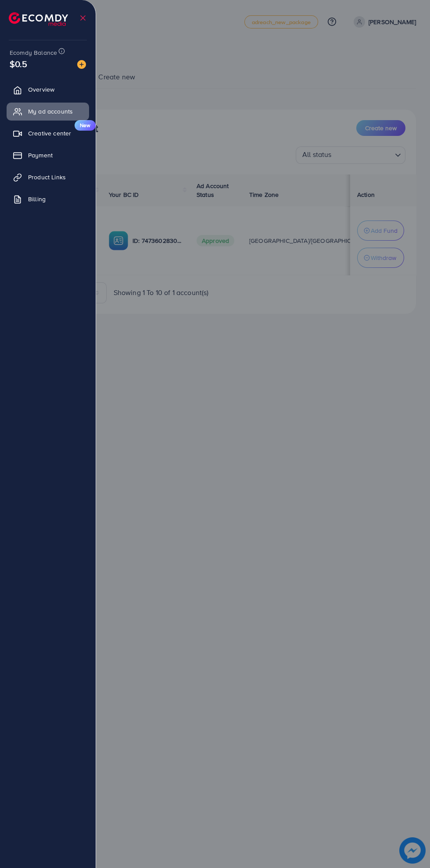  Describe the element at coordinates (48, 89) in the screenshot. I see `a: Overview` at that location.